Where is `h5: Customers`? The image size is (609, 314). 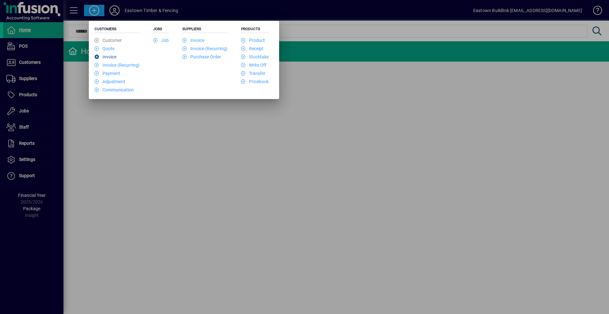
h5: Customers is located at coordinates (117, 30).